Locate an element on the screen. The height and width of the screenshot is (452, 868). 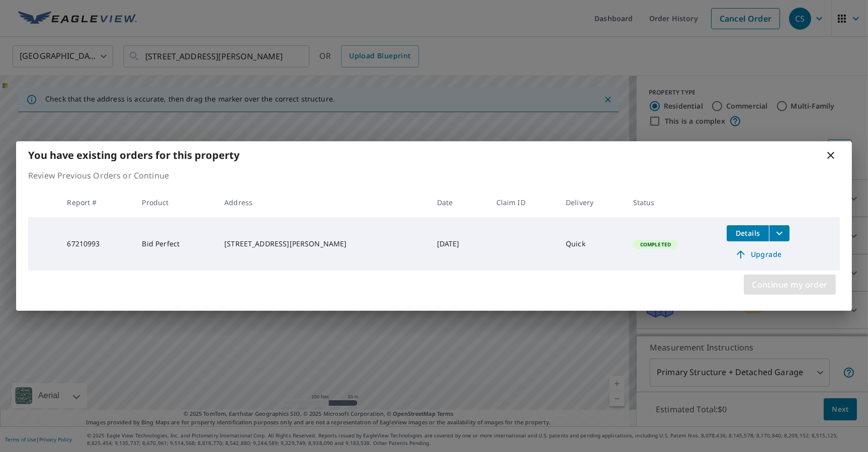
span: Upgrade is located at coordinates (758, 255).